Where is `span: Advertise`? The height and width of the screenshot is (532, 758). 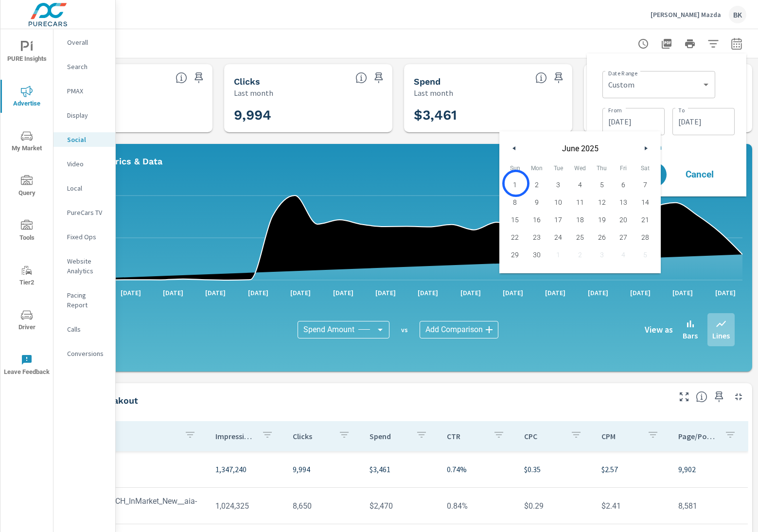
span: Advertise is located at coordinates (27, 97).